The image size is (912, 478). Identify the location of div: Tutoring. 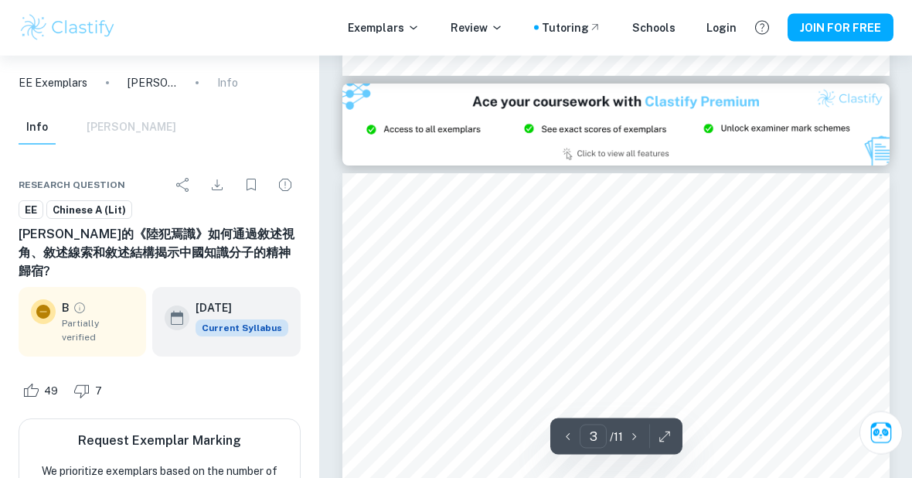
(571, 28).